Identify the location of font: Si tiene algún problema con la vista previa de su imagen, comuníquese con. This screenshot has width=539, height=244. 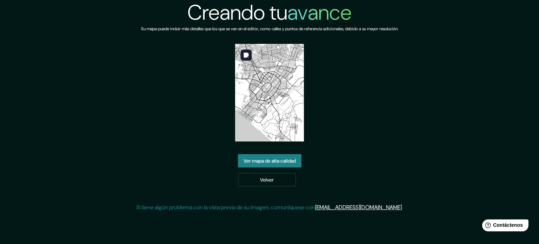
(226, 207).